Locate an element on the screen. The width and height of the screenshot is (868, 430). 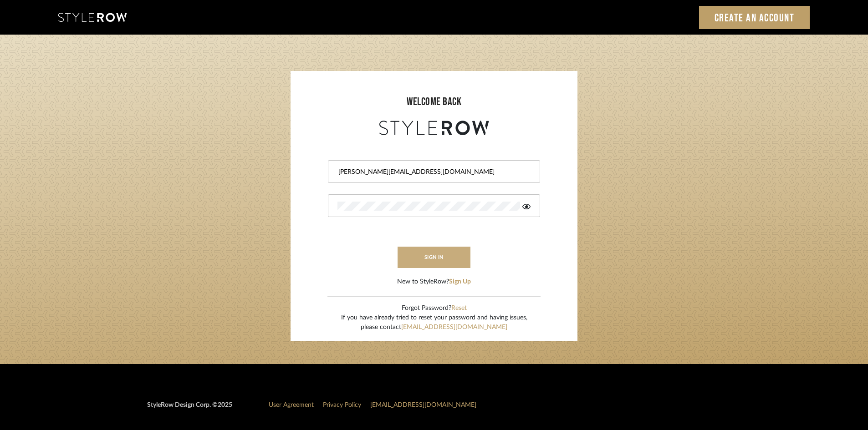
a: User Agreement is located at coordinates (291, 405).